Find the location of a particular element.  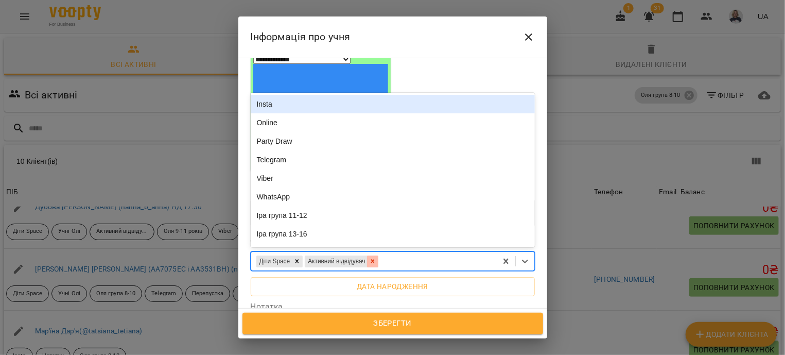

div: Viber is located at coordinates (393, 178).